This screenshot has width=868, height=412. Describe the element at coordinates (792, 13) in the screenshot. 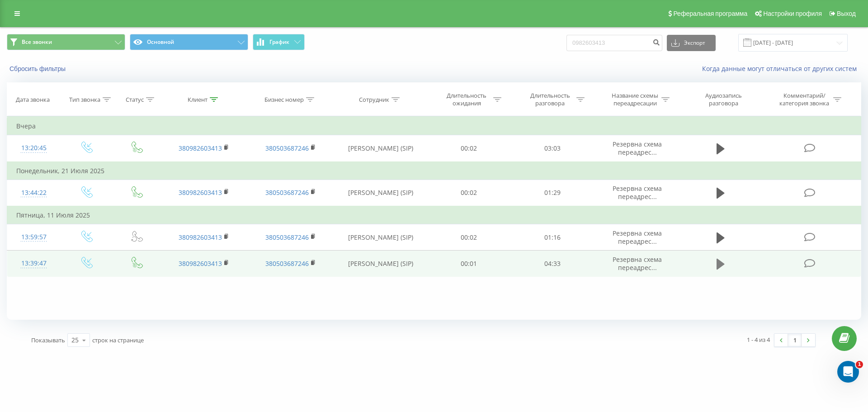

I see `span: Настройки профиля` at that location.